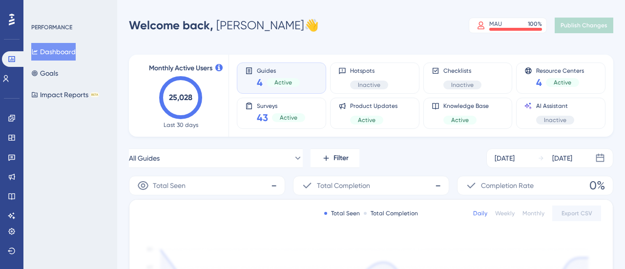  Describe the element at coordinates (95, 95) in the screenshot. I see `div: BETA` at that location.